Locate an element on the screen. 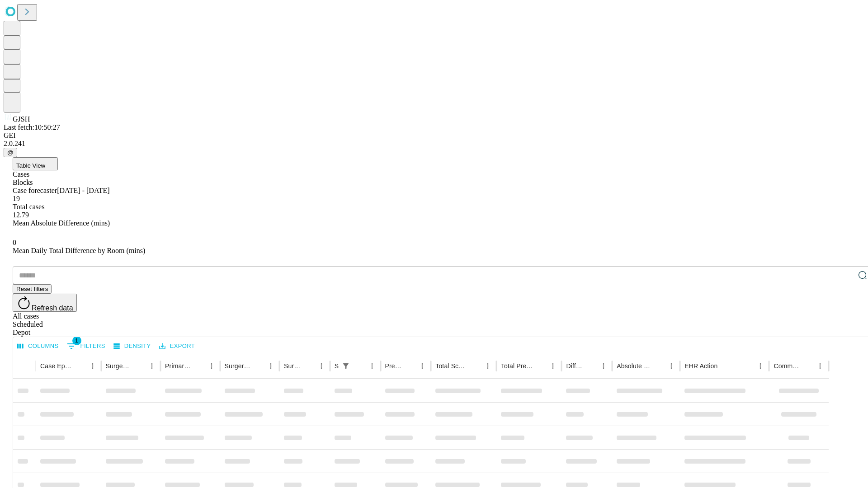 The image size is (868, 488). div: Absolute Difference is located at coordinates (634, 366).